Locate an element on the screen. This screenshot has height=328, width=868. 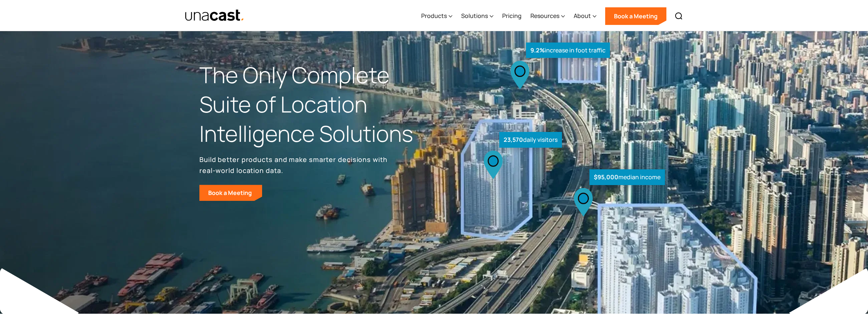
a: home is located at coordinates (215, 15).